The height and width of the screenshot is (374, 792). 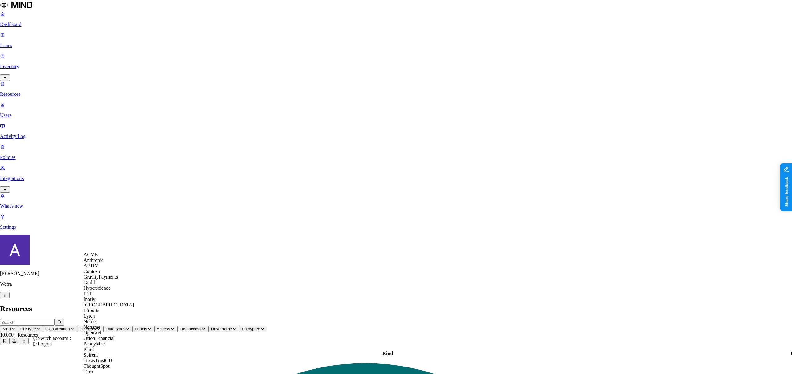 I want to click on span: Switch account, so click(x=53, y=338).